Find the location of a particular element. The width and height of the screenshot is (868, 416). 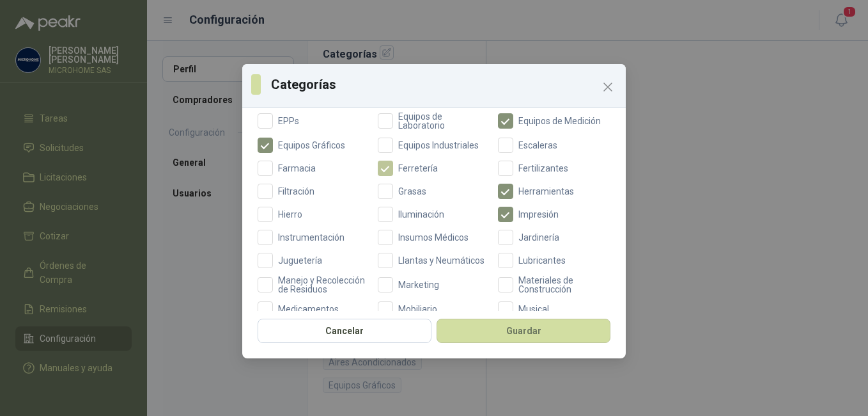

span: Insumos Médicos is located at coordinates (433, 237).